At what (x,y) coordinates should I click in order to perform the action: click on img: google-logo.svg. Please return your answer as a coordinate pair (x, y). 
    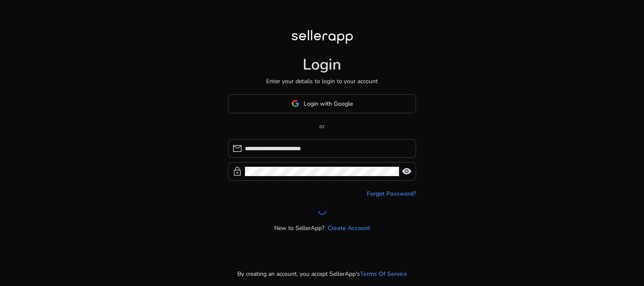
    Looking at the image, I should click on (295, 104).